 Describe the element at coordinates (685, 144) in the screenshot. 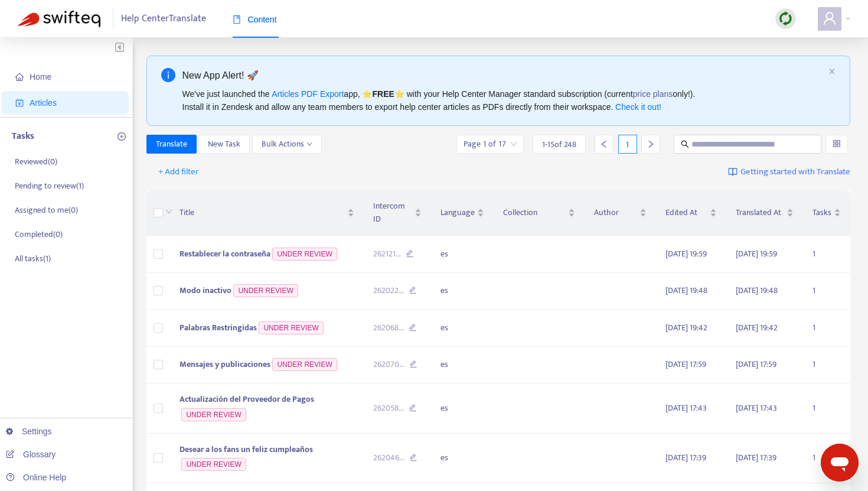

I see `span: search` at that location.